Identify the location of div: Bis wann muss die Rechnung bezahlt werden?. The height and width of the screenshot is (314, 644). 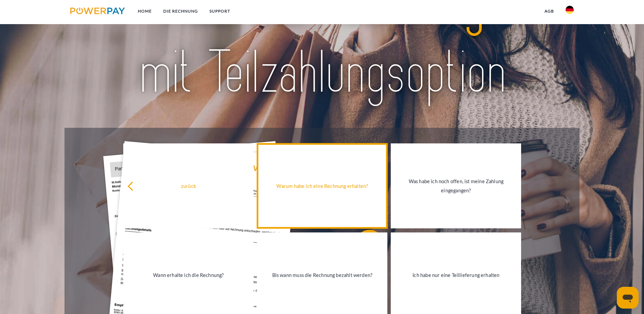
(322, 275).